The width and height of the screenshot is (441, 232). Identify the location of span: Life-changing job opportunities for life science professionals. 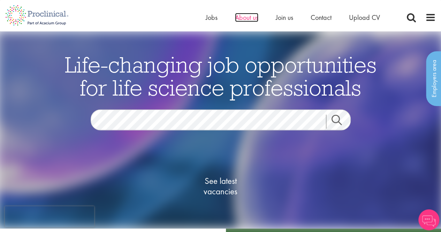
(221, 76).